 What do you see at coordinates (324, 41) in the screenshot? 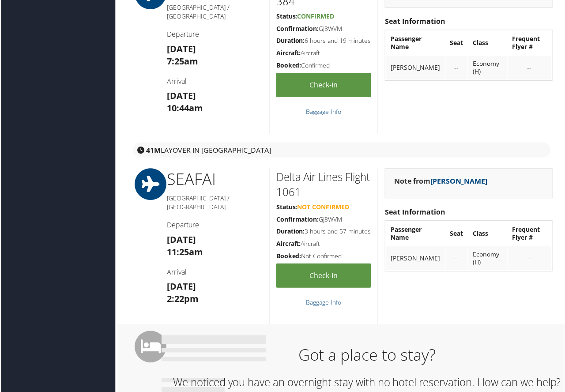
I see `h5: 6 hours and 19 minutes` at bounding box center [324, 41].